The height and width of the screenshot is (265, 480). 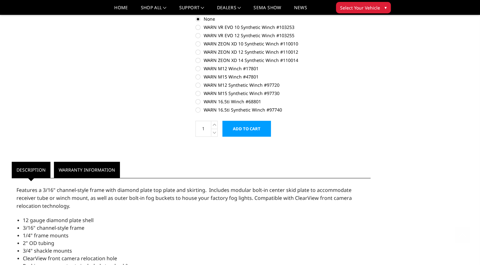 What do you see at coordinates (121, 10) in the screenshot?
I see `a: Home` at bounding box center [121, 10].